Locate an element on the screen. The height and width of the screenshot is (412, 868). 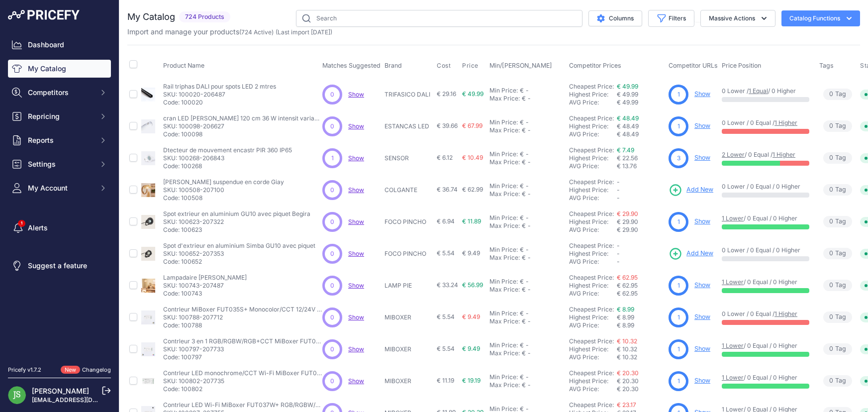
p: SKU: 100652-207353 is located at coordinates (240, 254).